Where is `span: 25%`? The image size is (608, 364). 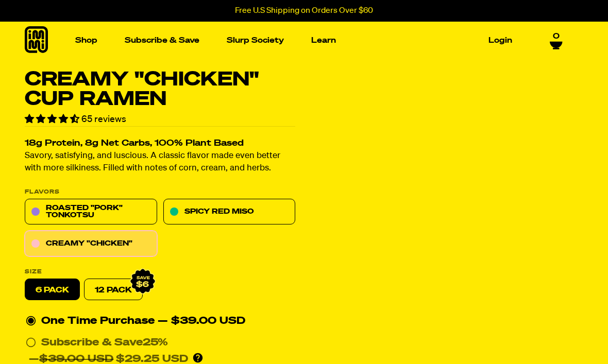
span: 25% is located at coordinates (155, 343).